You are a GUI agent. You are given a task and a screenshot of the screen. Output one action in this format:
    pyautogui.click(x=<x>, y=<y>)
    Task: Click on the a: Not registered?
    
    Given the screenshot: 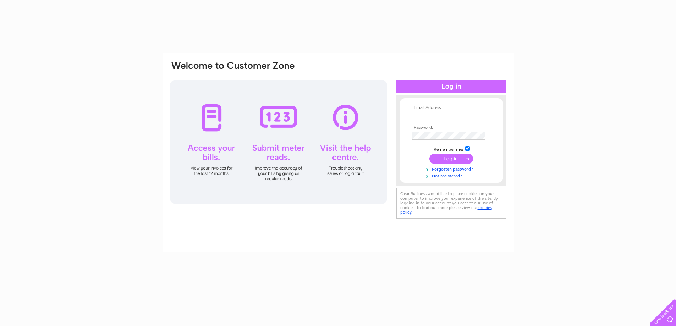 What is the action you would take?
    pyautogui.click(x=452, y=175)
    